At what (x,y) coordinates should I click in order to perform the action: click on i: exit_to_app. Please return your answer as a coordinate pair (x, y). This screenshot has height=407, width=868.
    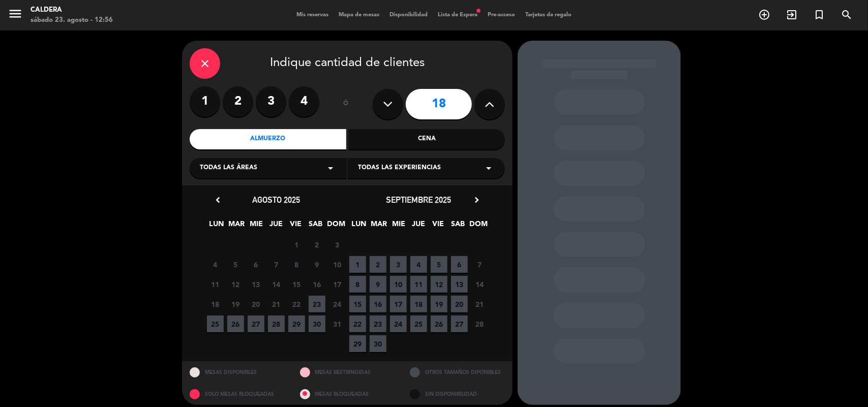
    Looking at the image, I should click on (791, 15).